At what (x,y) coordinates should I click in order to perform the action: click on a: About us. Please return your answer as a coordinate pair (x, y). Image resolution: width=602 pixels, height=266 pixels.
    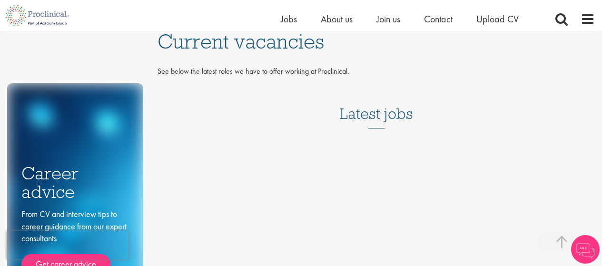
    Looking at the image, I should click on (336, 19).